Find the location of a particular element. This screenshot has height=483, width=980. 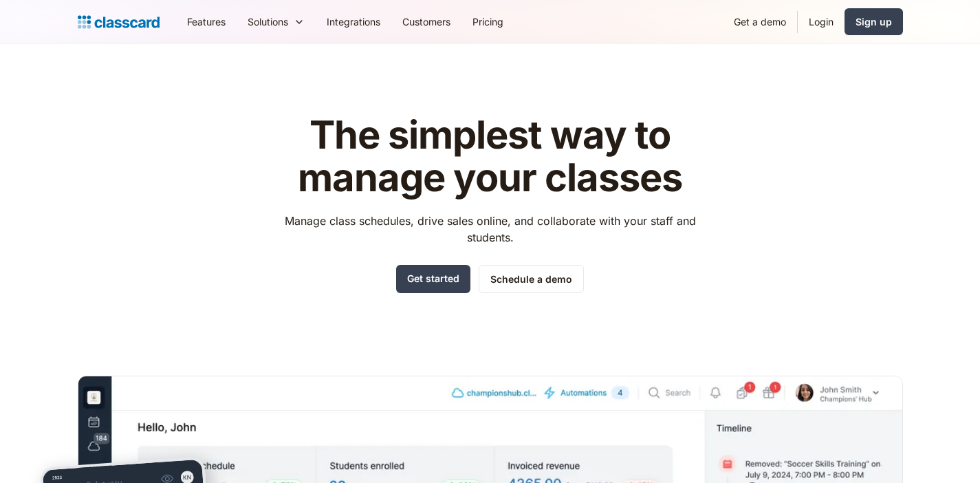

div: Sign up is located at coordinates (873, 22).